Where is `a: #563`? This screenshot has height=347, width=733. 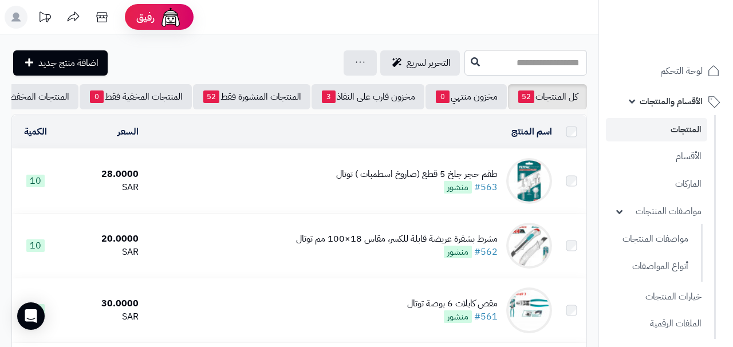 a: #563 is located at coordinates (486, 187).